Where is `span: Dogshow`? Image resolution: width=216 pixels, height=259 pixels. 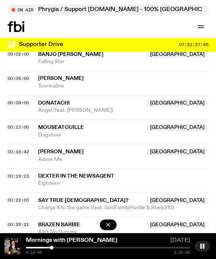 span: Dogshow is located at coordinates (123, 135).